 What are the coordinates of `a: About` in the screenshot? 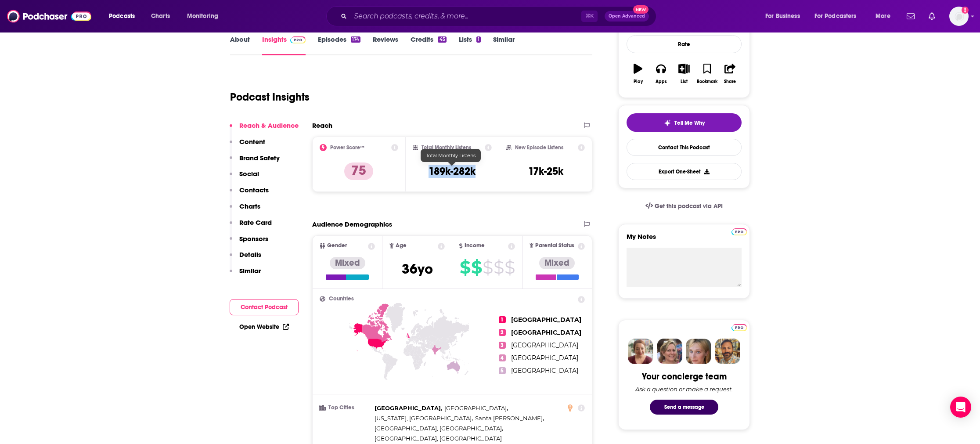 It's located at (240, 45).